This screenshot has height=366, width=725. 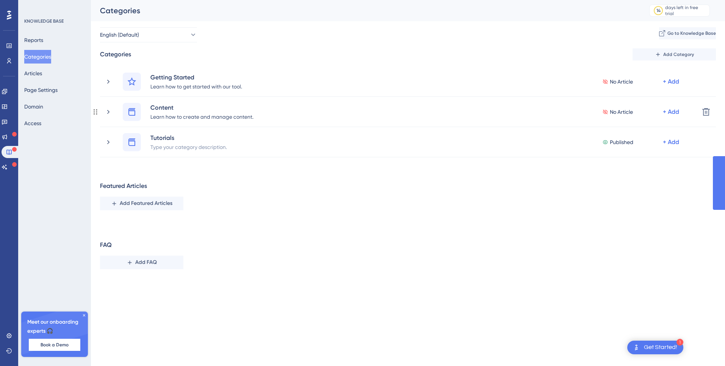 What do you see at coordinates (658, 11) in the screenshot?
I see `div: 14` at bounding box center [658, 11].